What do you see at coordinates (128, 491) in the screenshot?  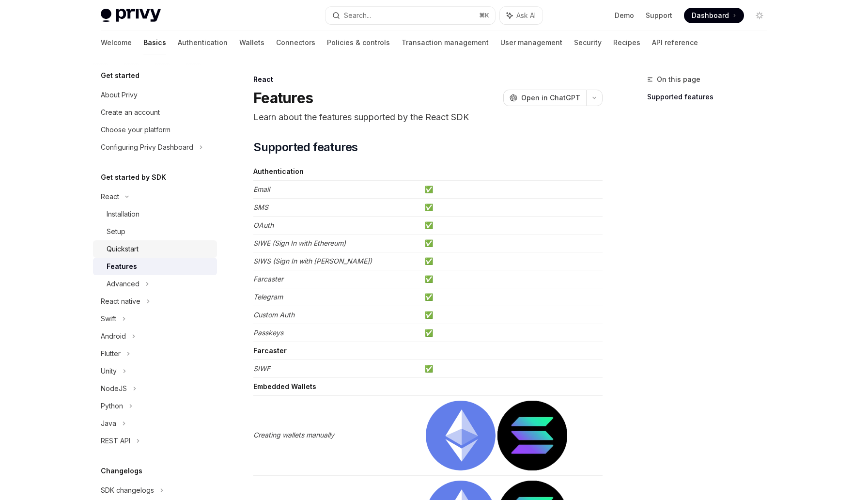 I see `div: SDK changelogs` at bounding box center [128, 491].